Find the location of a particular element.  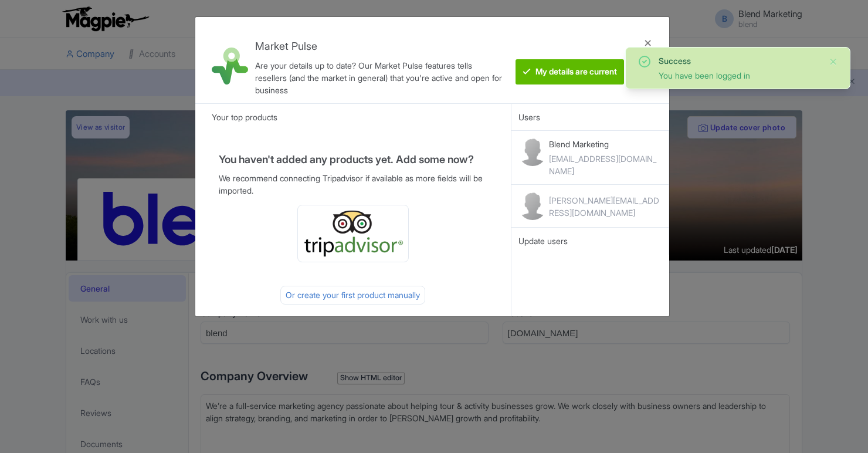

div: Are your details up to date? Our Market Pulse features tells resellers (and the market in general... is located at coordinates (380, 77).